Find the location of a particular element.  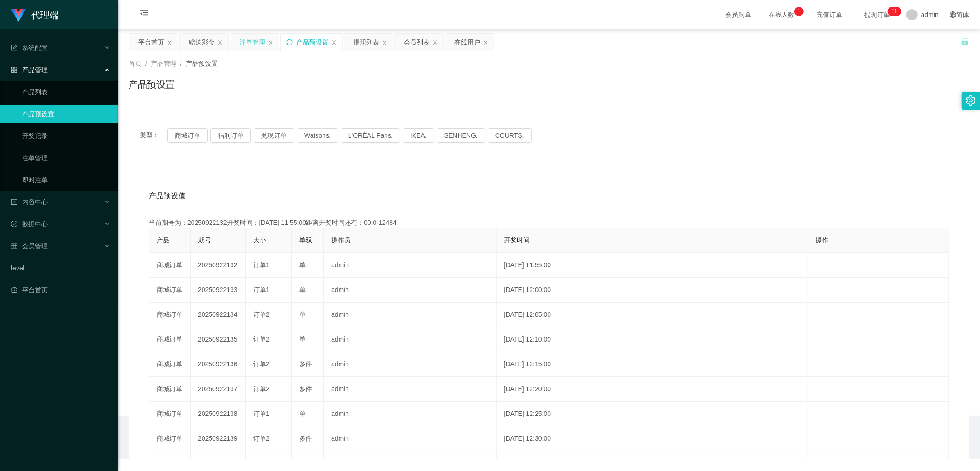

td: 20250922137 is located at coordinates (218, 389).